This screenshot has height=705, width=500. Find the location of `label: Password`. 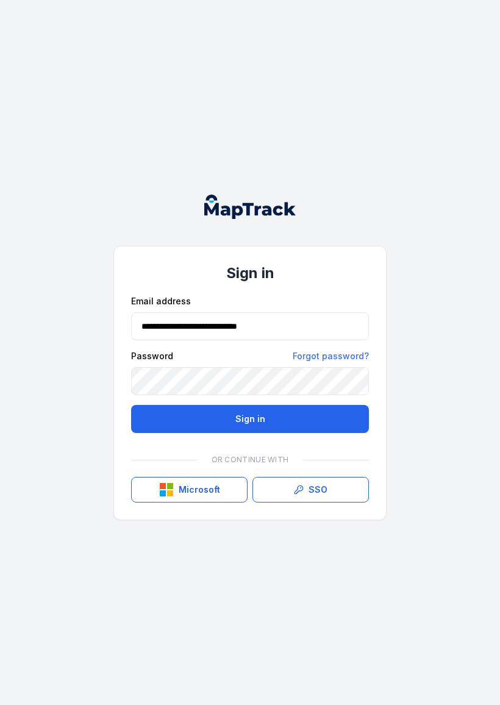

label: Password is located at coordinates (152, 356).